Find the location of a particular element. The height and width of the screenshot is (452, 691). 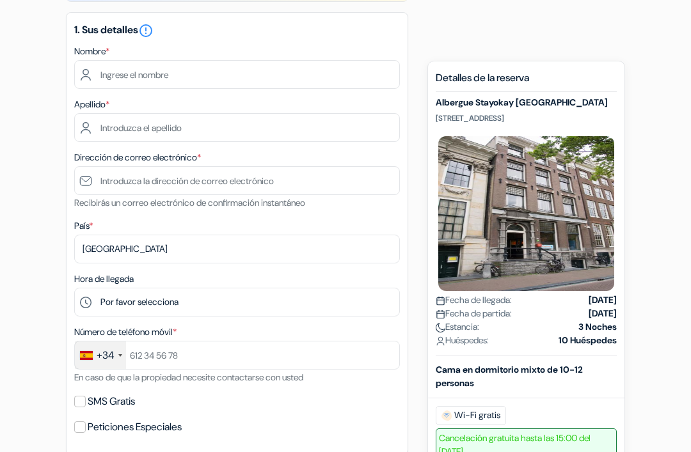

small: En caso de que la propiedad necesite contactarse con usted is located at coordinates (189, 377).